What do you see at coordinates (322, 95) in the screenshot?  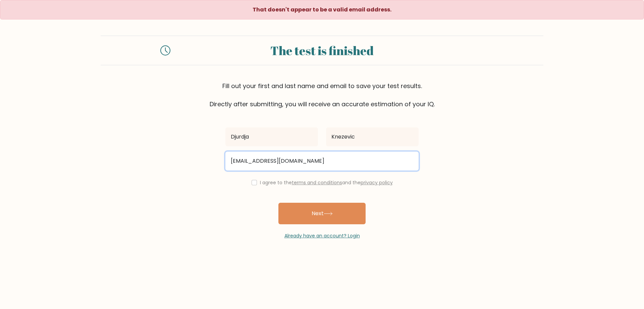 I see `div: Fill out your first and last name and email to save your test results. Directly after submitting,...` at bounding box center [322, 95].